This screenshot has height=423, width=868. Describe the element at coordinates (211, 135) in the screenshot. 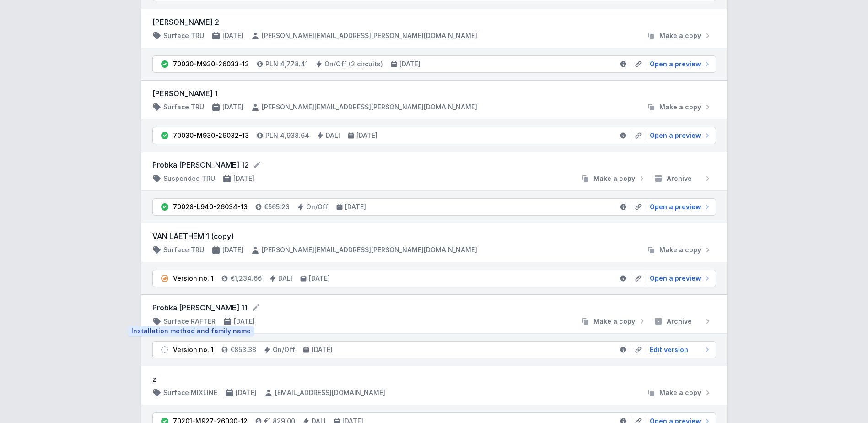

I see `div: 70030-M930-26032-13` at that location.